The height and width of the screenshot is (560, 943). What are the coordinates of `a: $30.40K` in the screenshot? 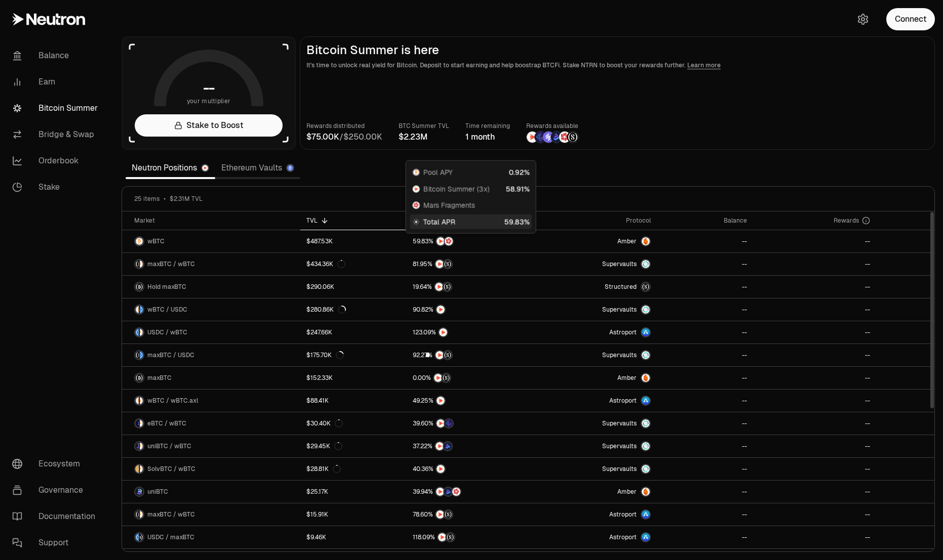 It's located at (354, 424).